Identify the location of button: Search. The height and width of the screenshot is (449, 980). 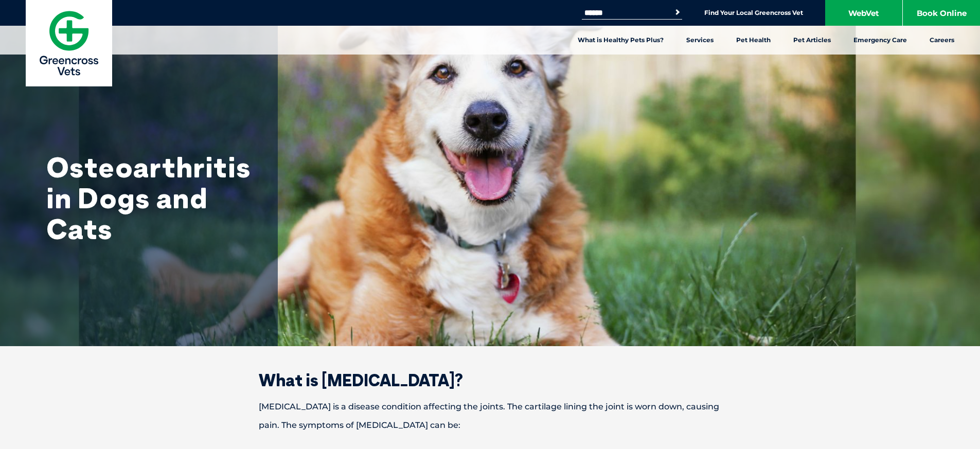
(677, 12).